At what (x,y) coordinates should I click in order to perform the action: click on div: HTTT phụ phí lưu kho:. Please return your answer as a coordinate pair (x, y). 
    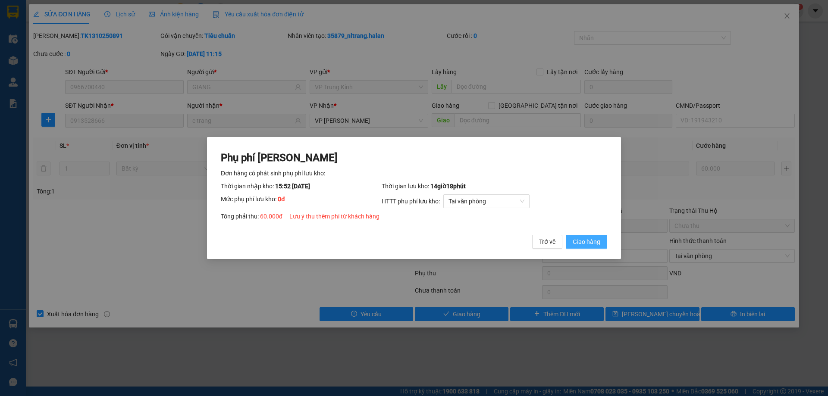
    Looking at the image, I should click on (494, 201).